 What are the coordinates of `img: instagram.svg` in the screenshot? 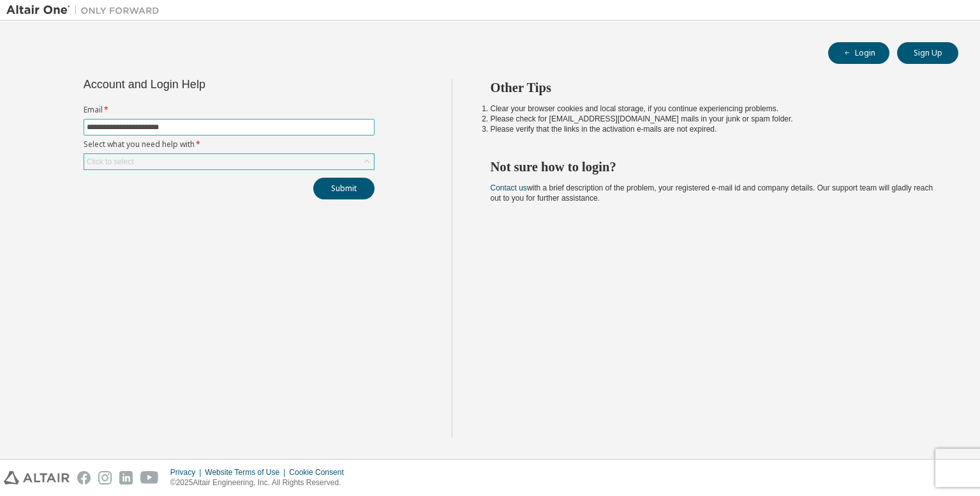 It's located at (105, 477).